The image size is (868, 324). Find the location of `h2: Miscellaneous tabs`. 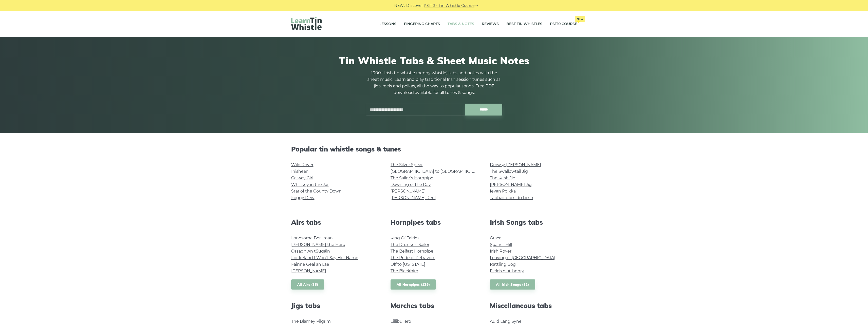

h2: Miscellaneous tabs is located at coordinates (533, 305).